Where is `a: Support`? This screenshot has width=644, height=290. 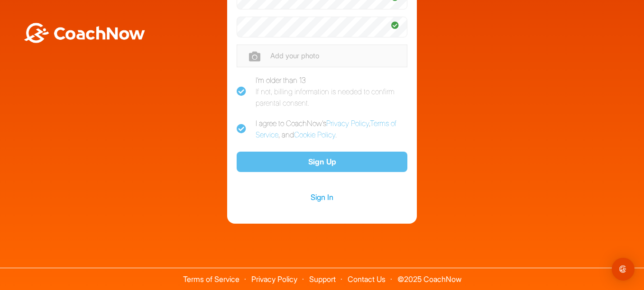
a: Support is located at coordinates (322, 279).